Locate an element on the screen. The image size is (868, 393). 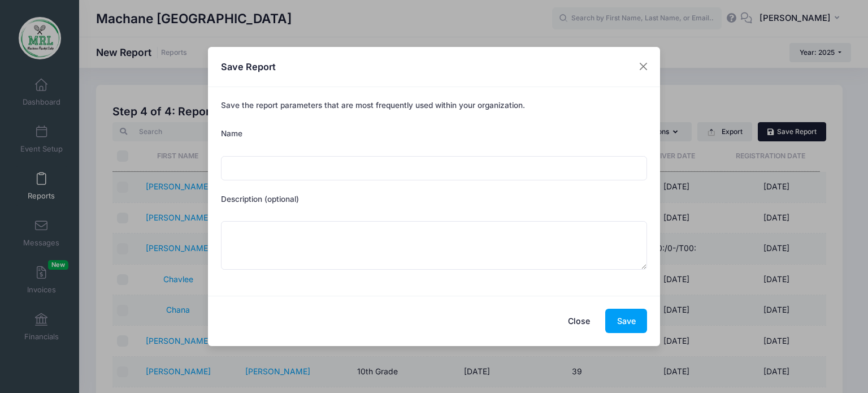
label: Name is located at coordinates (232, 134).